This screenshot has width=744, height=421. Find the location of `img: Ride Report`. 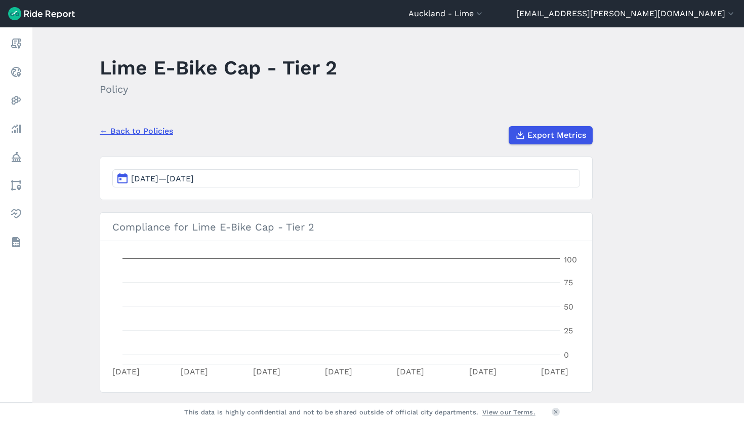

img: Ride Report is located at coordinates (42, 14).